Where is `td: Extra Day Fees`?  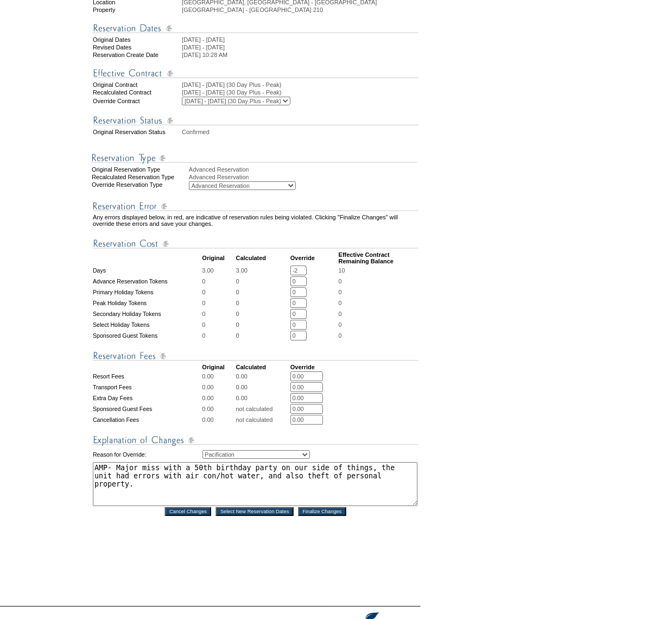
td: Extra Day Fees is located at coordinates (147, 398).